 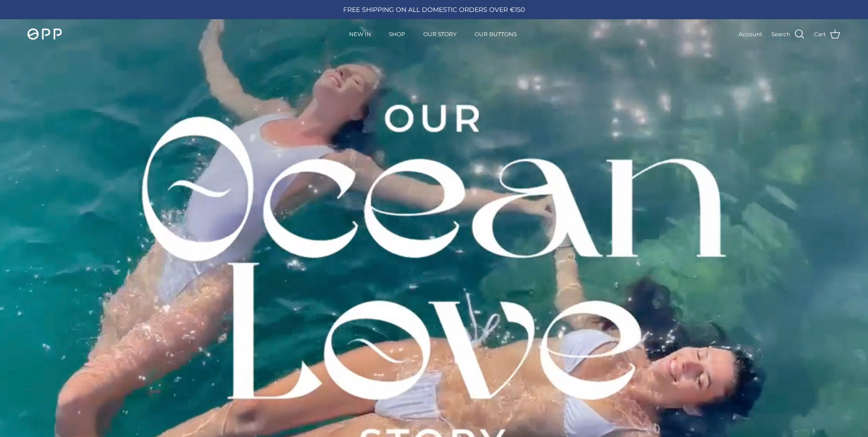 What do you see at coordinates (781, 34) in the screenshot?
I see `span: Search` at bounding box center [781, 34].